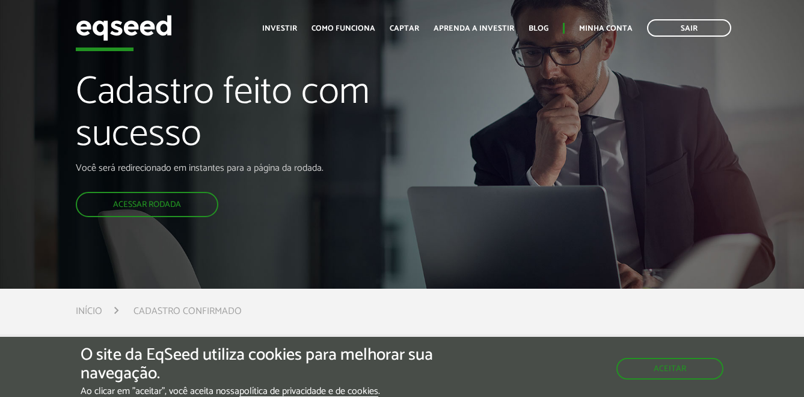  What do you see at coordinates (280, 28) in the screenshot?
I see `a: Investir` at bounding box center [280, 28].